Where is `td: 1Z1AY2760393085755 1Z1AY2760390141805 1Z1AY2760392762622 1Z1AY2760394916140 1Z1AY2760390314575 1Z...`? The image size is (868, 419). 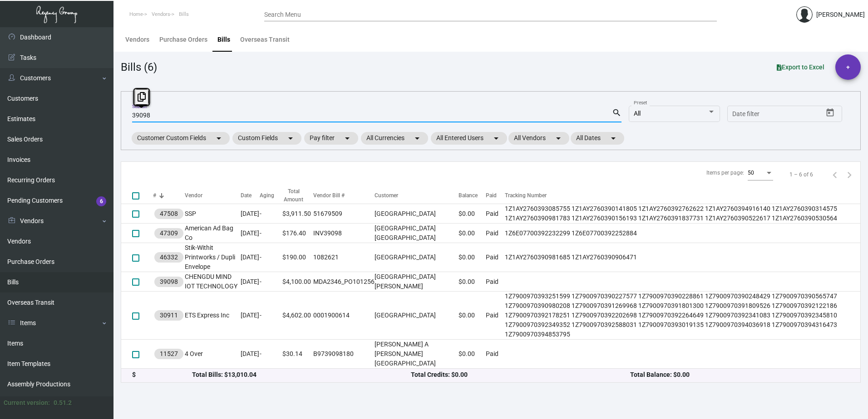
td: 1Z1AY2760393085755 1Z1AY2760390141805 1Z1AY2760392762622 1Z1AY2760394916140 1Z1AY2760390314575 1Z... is located at coordinates (682, 214).